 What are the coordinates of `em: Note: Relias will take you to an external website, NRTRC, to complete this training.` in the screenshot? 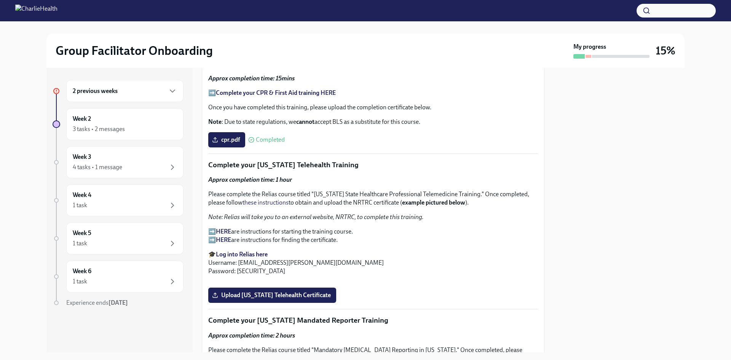 It's located at (316, 217).